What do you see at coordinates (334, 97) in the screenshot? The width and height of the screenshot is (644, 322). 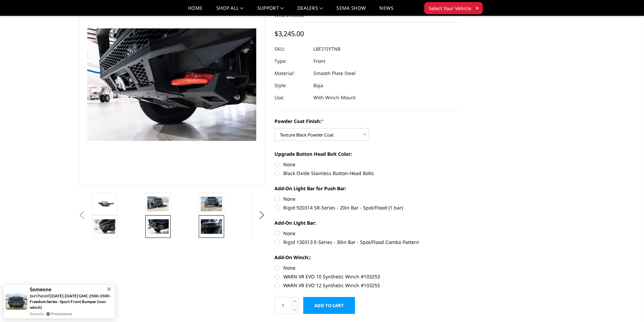 I see `dd: With Winch Mount` at bounding box center [334, 97].